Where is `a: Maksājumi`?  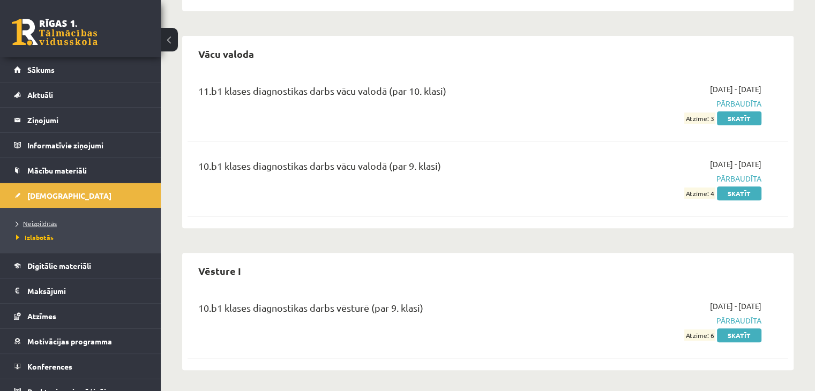
a: Maksājumi is located at coordinates (80, 291).